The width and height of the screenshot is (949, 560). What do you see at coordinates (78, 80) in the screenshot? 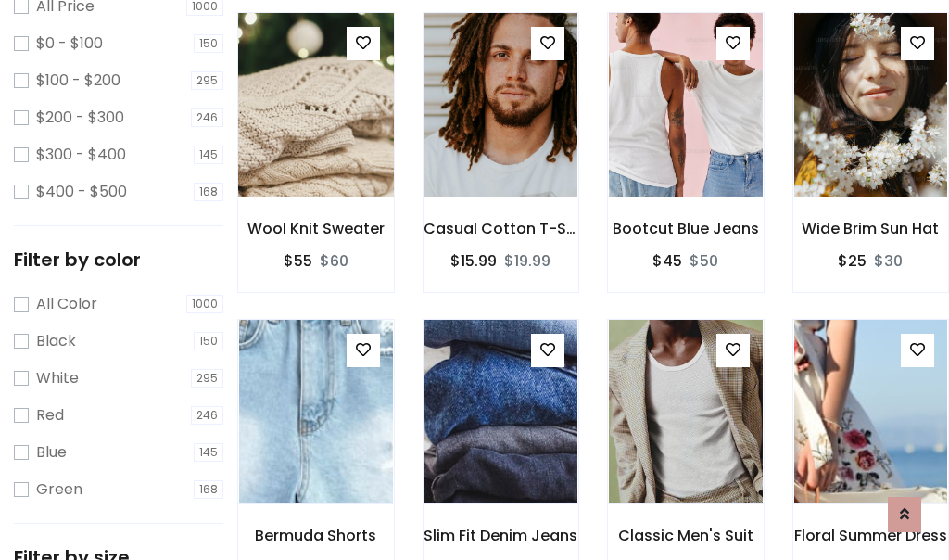
I see `label: $100 - $200` at bounding box center [78, 80].